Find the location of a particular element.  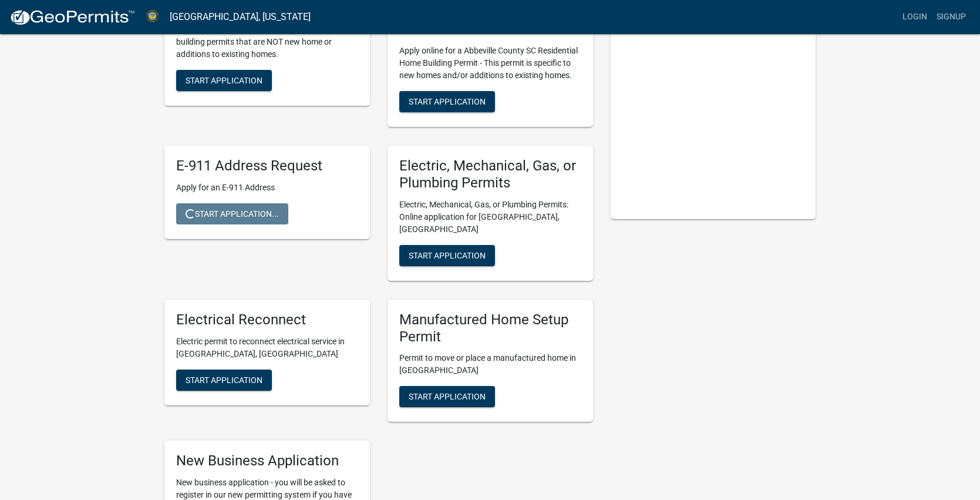

h5: E-911 Address Request is located at coordinates (267, 166).